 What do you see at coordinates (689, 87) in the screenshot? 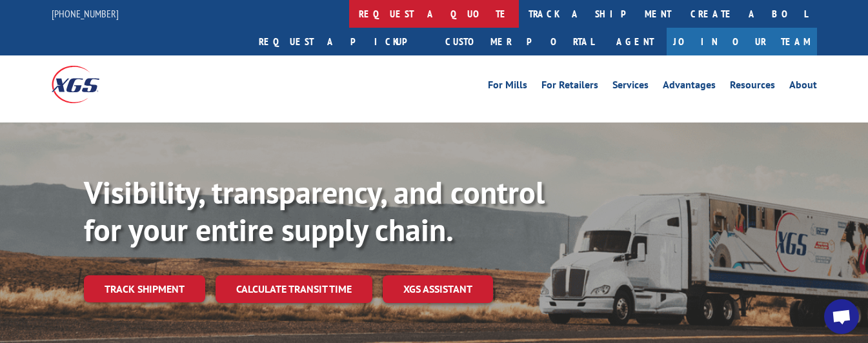
I see `a: Advantages` at bounding box center [689, 87].